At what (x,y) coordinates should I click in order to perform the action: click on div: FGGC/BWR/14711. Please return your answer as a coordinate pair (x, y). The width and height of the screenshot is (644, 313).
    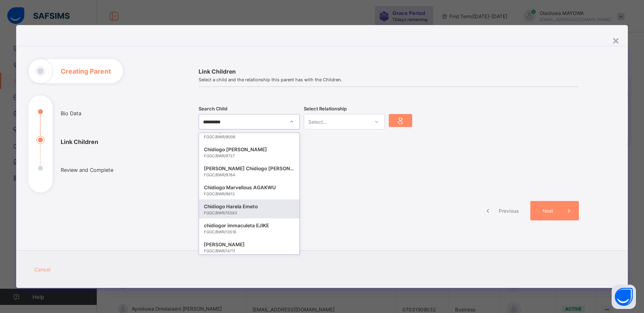
    Looking at the image, I should click on (249, 251).